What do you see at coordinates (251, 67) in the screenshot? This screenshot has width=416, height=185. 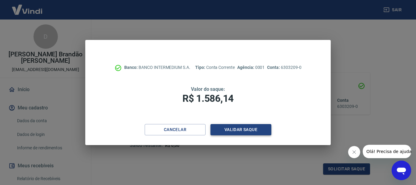 I see `p: 0001` at bounding box center [251, 67].